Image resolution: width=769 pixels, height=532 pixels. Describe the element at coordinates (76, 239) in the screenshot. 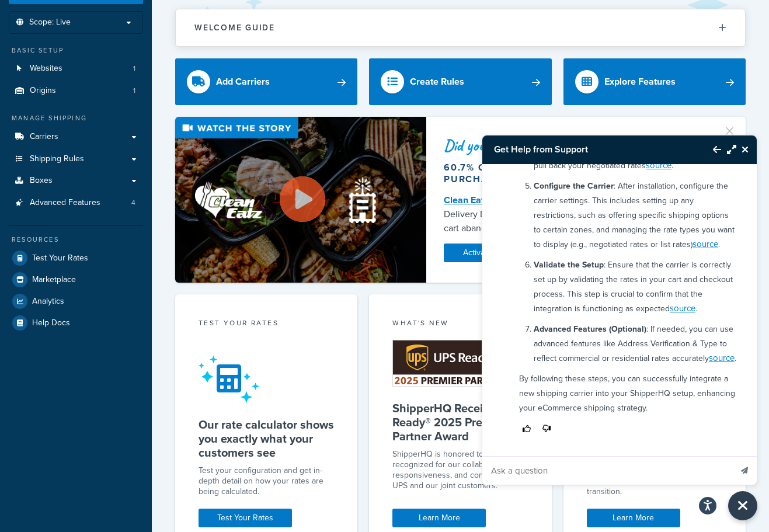

I see `div: Resources` at that location.